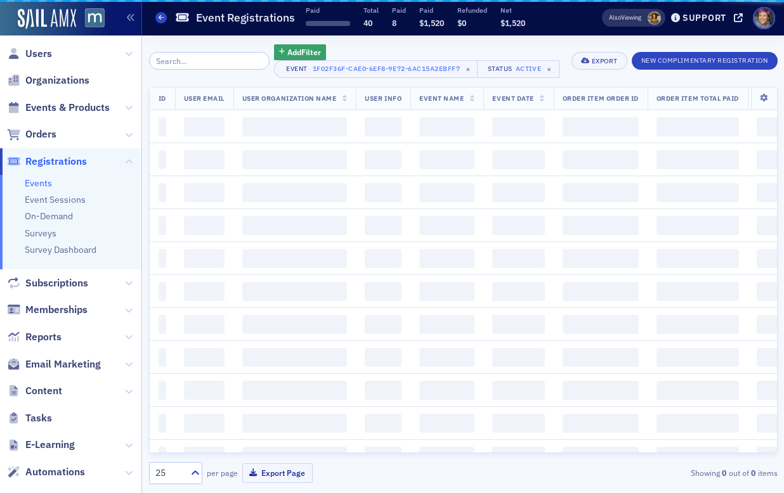 The height and width of the screenshot is (493, 784). I want to click on p: Refunded, so click(472, 10).